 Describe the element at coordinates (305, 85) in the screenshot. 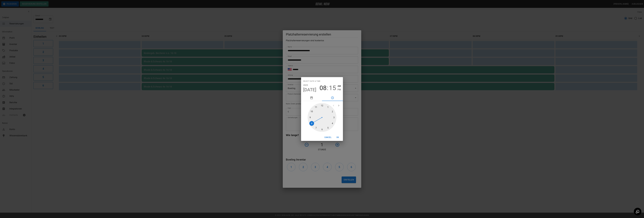

I see `span: 2025` at that location.